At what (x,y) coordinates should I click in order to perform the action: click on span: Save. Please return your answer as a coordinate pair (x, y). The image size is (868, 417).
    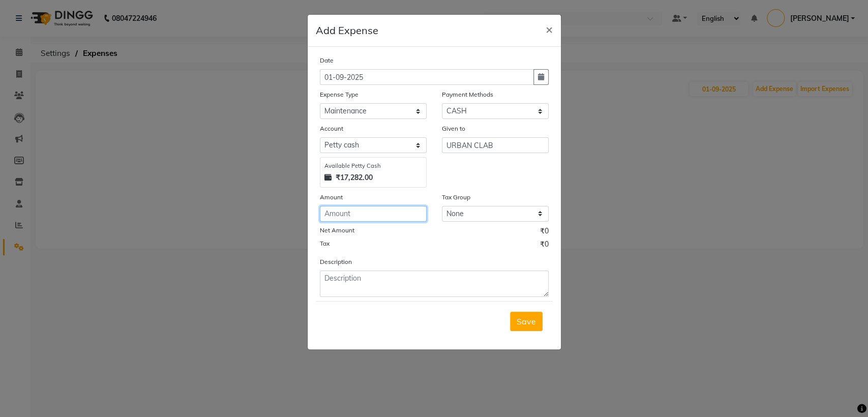
    Looking at the image, I should click on (526, 321).